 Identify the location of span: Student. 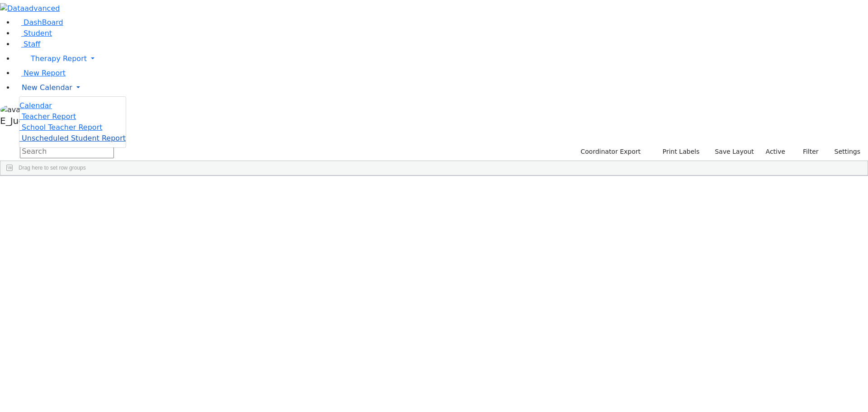
(38, 33).